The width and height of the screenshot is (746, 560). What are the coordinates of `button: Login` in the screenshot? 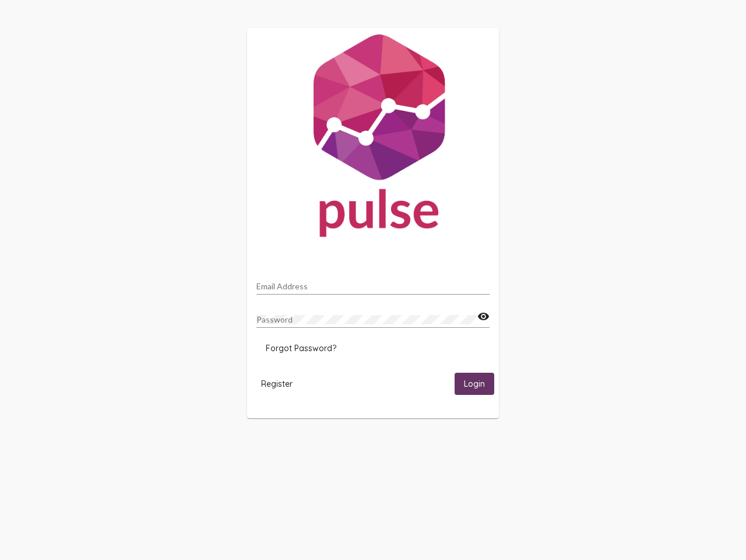 It's located at (475, 383).